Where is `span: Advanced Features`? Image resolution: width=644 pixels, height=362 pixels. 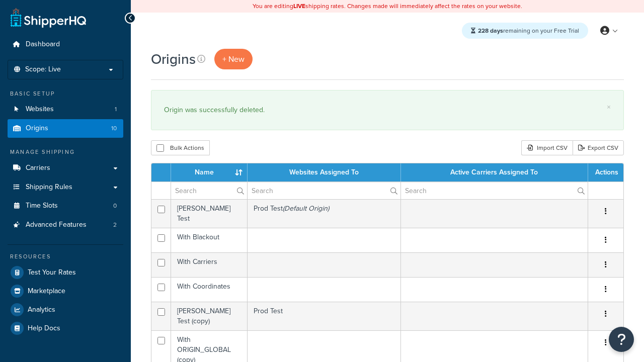
span: Advanced Features is located at coordinates (56, 225).